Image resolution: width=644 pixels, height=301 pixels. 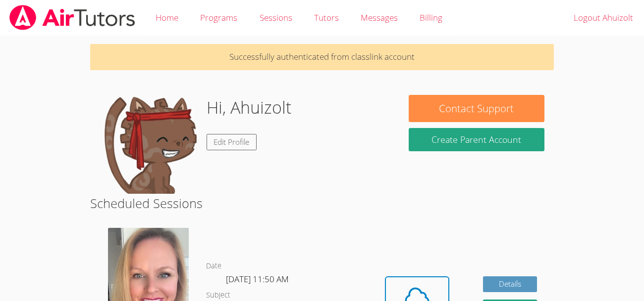 What do you see at coordinates (249, 107) in the screenshot?
I see `h1: Hi, Ahuizolt` at bounding box center [249, 107].